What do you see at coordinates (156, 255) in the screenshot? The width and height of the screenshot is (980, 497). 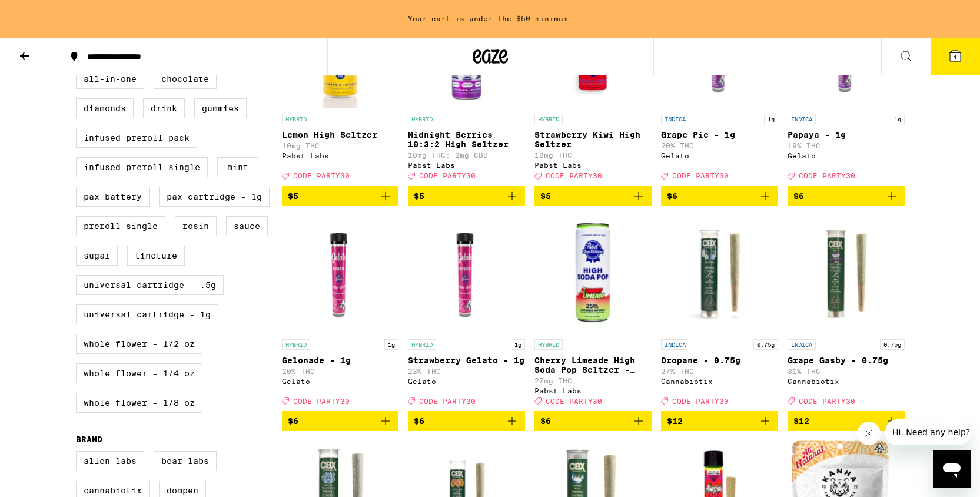 I see `label: Tincture` at bounding box center [156, 255].